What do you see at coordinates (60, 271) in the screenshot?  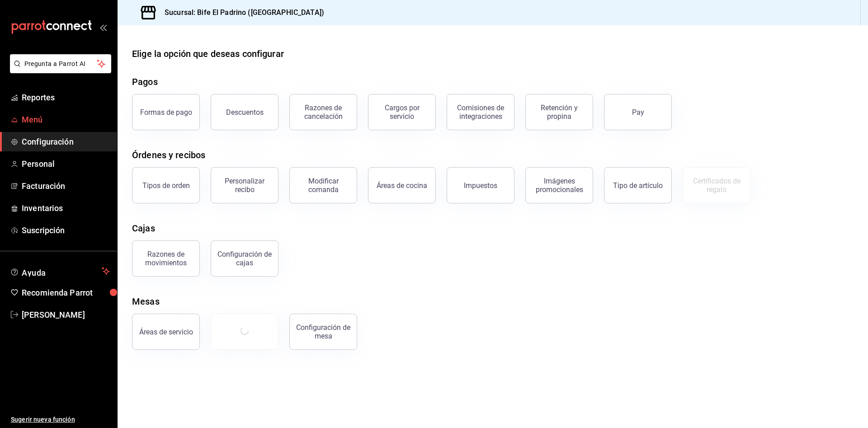 I see `span: Ayuda` at bounding box center [60, 271].